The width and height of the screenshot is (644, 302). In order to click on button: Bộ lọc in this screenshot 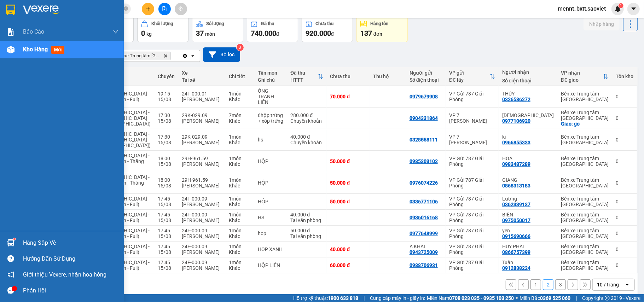, I will do `click(221, 54)`.